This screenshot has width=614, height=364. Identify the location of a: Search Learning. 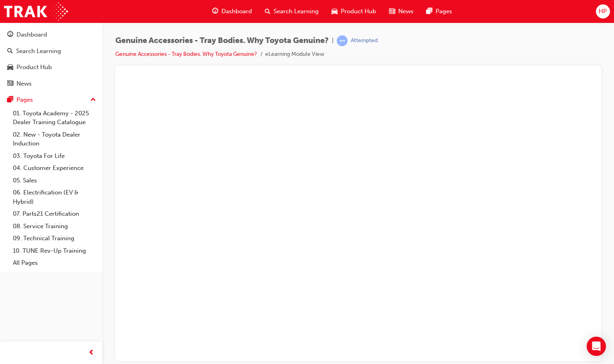
(51, 51).